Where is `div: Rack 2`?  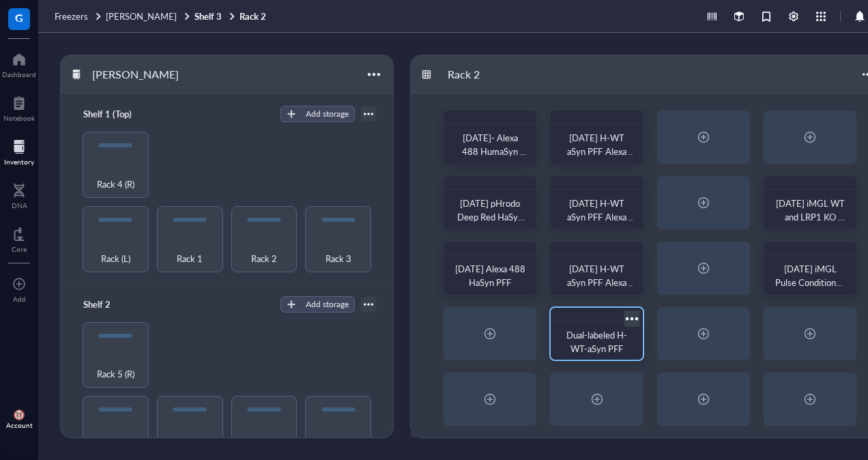 div: Rack 2 is located at coordinates (482, 74).